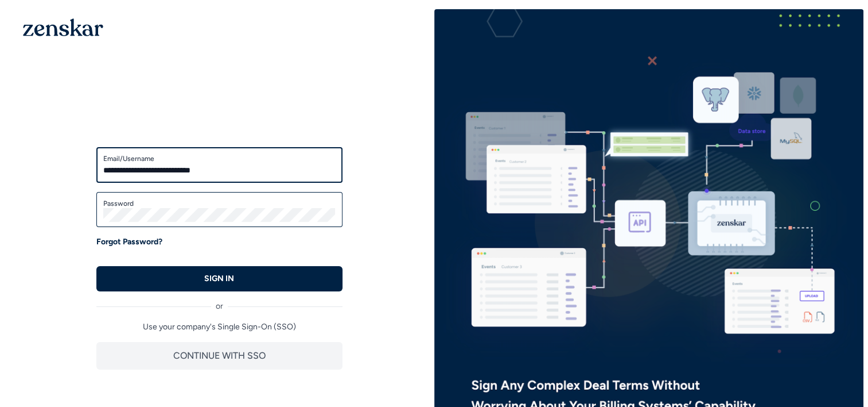  Describe the element at coordinates (219, 159) in the screenshot. I see `label: Email/Username` at that location.